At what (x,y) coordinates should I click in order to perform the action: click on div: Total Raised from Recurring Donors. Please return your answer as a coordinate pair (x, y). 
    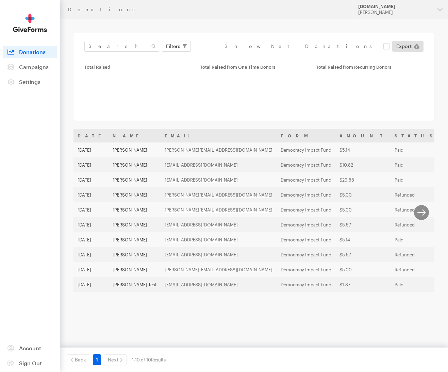
    Looking at the image, I should click on (369, 67).